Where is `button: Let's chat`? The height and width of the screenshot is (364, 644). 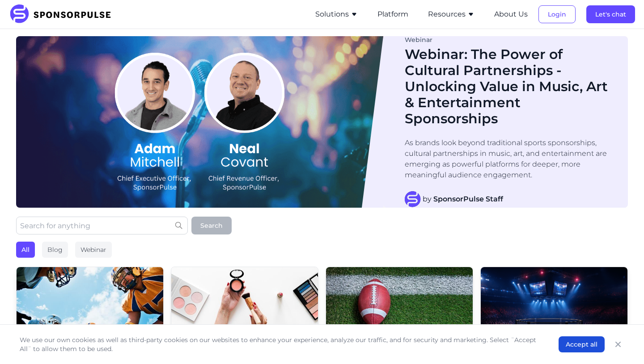
button: Let's chat is located at coordinates (610, 14).